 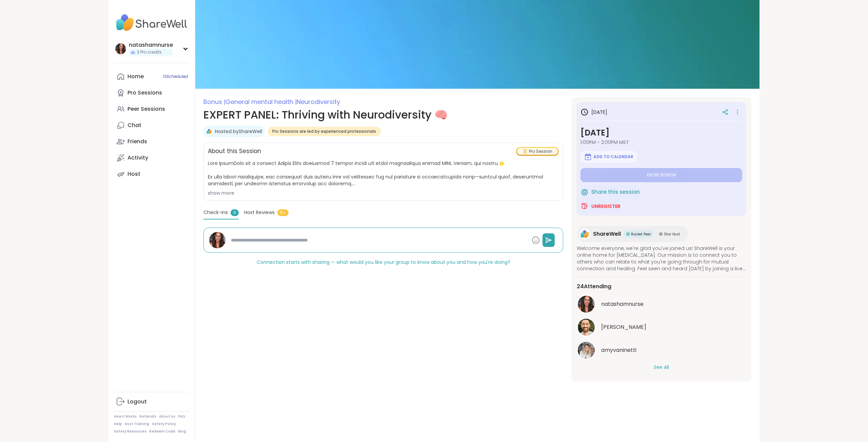 What do you see at coordinates (167, 417) in the screenshot?
I see `a: About Us` at bounding box center [167, 417].